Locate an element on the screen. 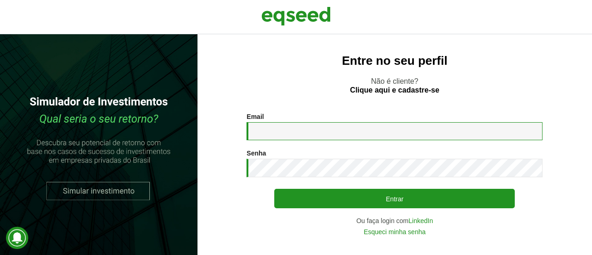 The height and width of the screenshot is (255, 592). div: Ou faça login com is located at coordinates (394, 221).